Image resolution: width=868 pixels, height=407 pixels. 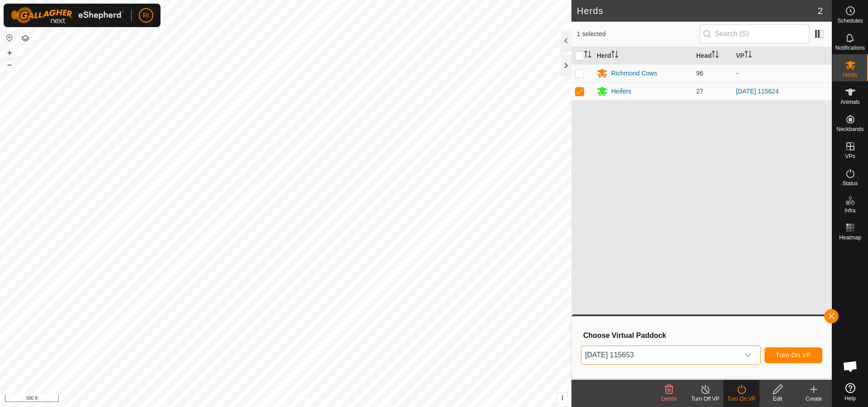 I want to click on span: Notifications, so click(x=850, y=48).